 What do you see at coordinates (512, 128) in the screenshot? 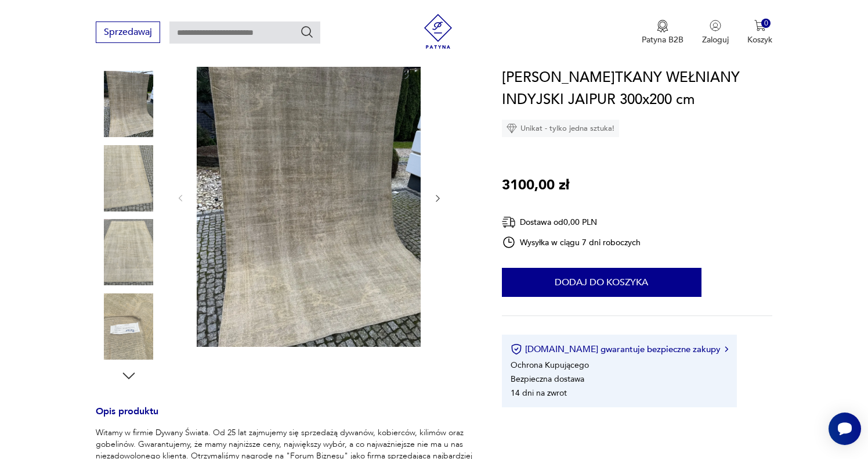
I see `img: Ikona diamentu` at bounding box center [512, 128].